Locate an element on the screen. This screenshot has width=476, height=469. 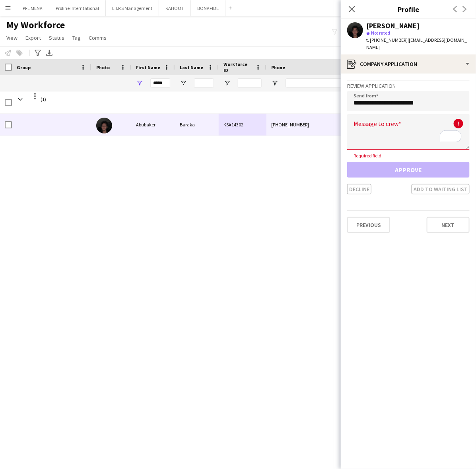
span: Last Name is located at coordinates (191, 67).